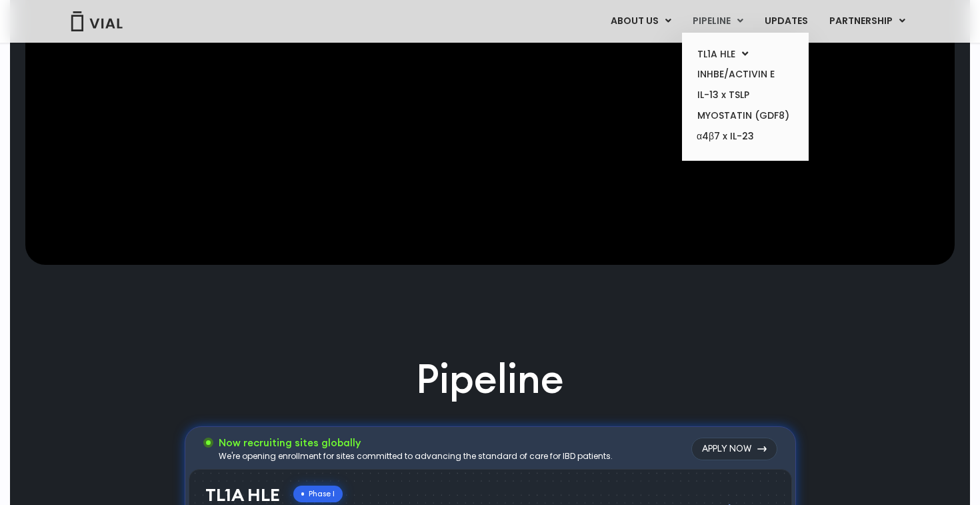 The height and width of the screenshot is (505, 980). Describe the element at coordinates (416, 456) in the screenshot. I see `div: We're opening enrollment for sites committed to advancing the standard of care for IBD patients.` at that location.